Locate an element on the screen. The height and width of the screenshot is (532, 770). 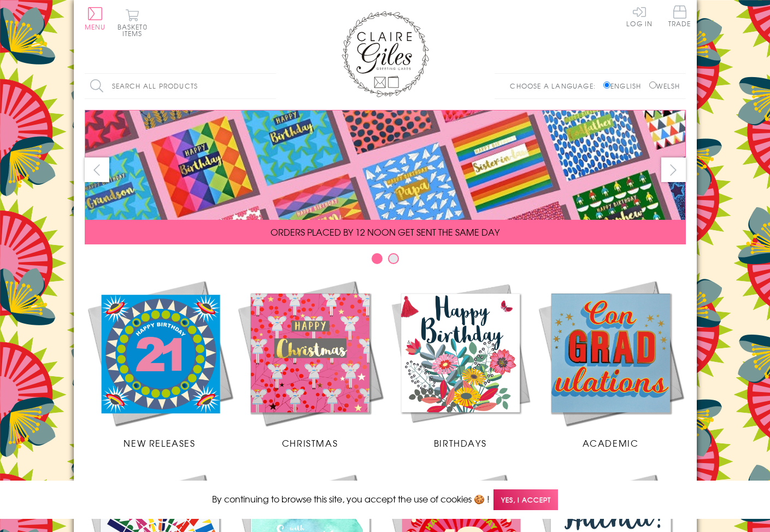
span: New Releases is located at coordinates (159, 443).